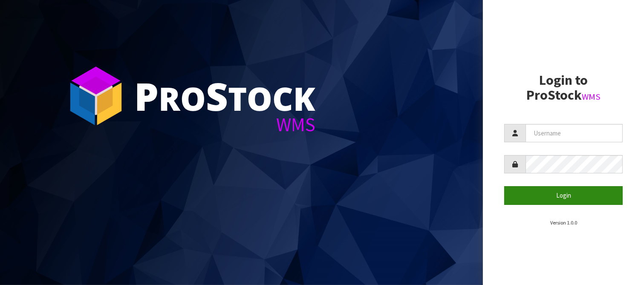 The height and width of the screenshot is (285, 644). What do you see at coordinates (575, 133) in the screenshot?
I see `input: Username` at bounding box center [575, 133].